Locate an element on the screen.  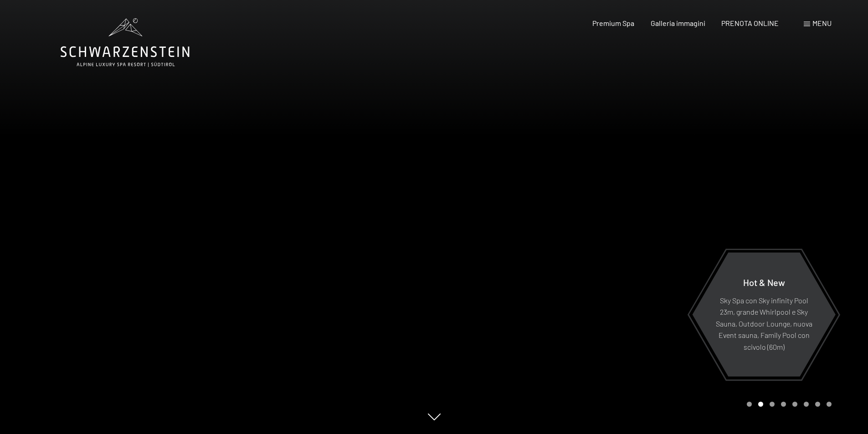
span: Galleria immagini is located at coordinates (678, 23).